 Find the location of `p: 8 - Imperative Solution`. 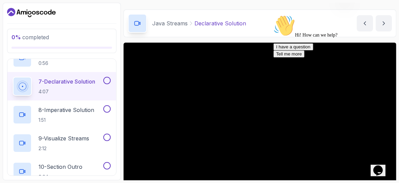

p: 8 - Imperative Solution is located at coordinates (66, 110).